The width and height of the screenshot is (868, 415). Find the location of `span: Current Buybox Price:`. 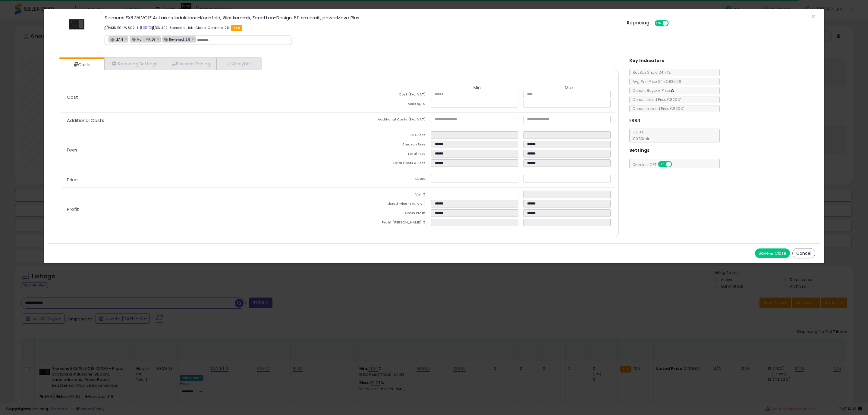

span: Current Buybox Price: is located at coordinates (651, 91).